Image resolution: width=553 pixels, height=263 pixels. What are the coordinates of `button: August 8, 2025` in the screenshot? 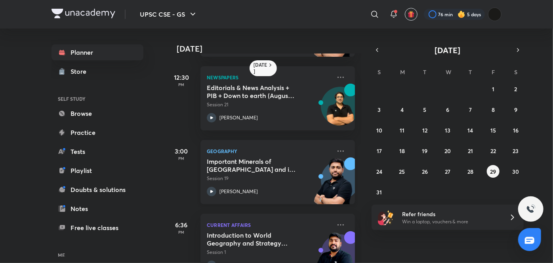 It's located at (493, 109).